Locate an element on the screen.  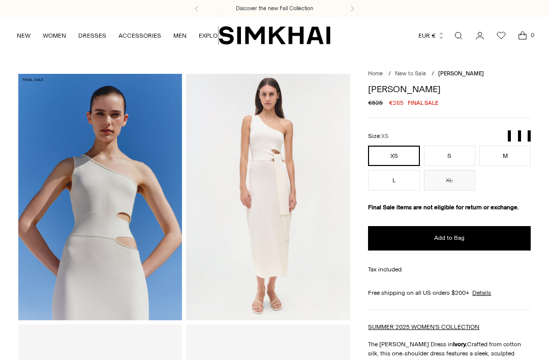
strong: Final Sale items are not eligible for return or exchange. is located at coordinates (444, 207).